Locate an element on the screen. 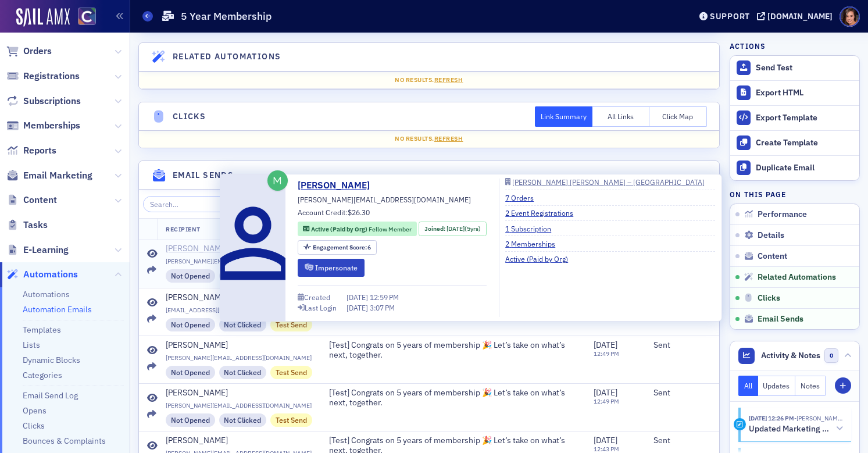 This screenshot has width=868, height=453. a: Automation Emails is located at coordinates (57, 309).